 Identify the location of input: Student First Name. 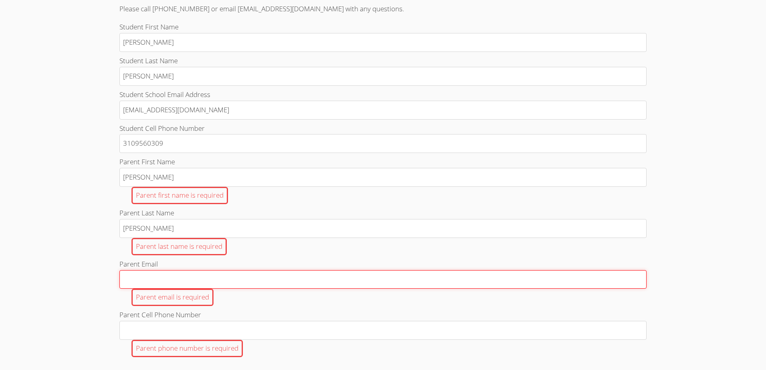
(383, 42).